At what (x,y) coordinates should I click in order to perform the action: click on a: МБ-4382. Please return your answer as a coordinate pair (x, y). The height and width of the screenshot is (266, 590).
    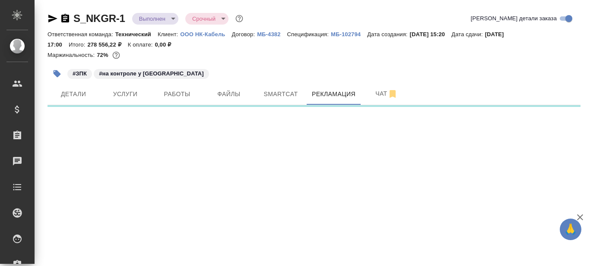
    Looking at the image, I should click on (272, 34).